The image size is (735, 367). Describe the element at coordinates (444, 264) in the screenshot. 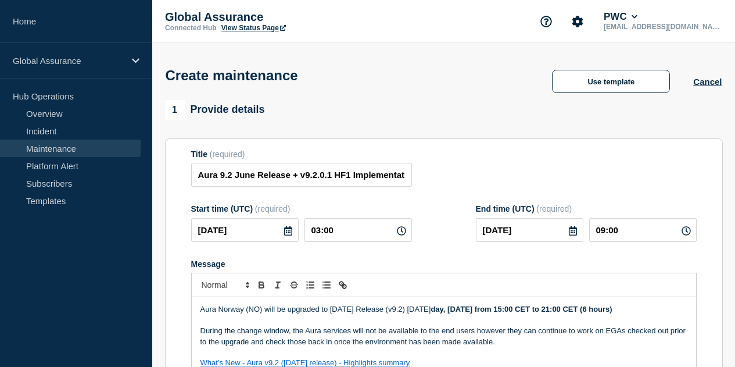

I see `div: Message` at that location.